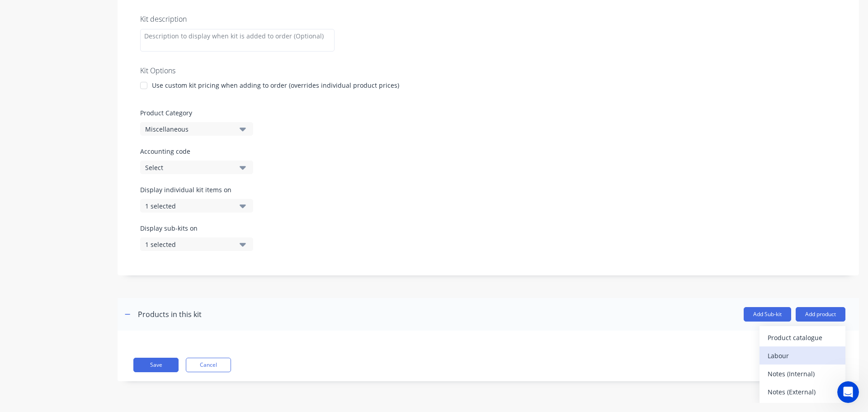 This screenshot has height=412, width=868. Describe the element at coordinates (803, 374) in the screenshot. I see `button: Notes (Internal)` at that location.